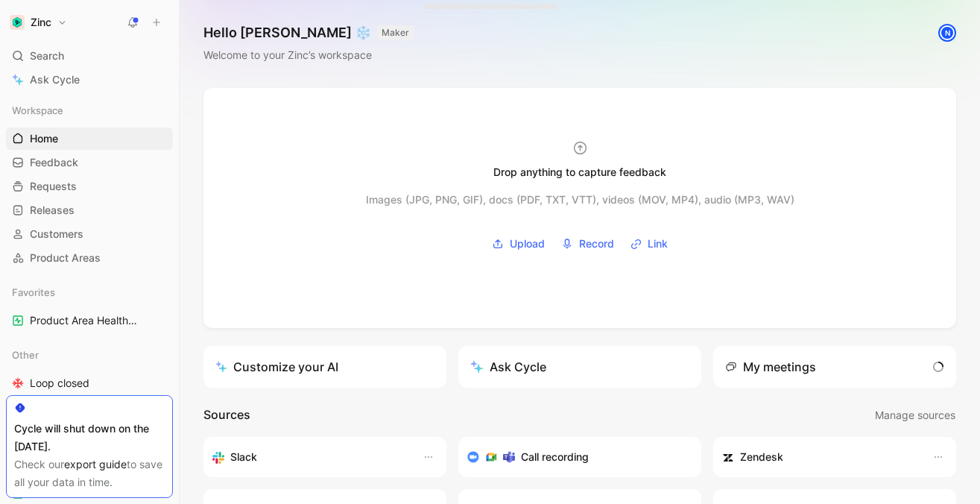 The image size is (980, 504). Describe the element at coordinates (587, 244) in the screenshot. I see `button: Record` at that location.